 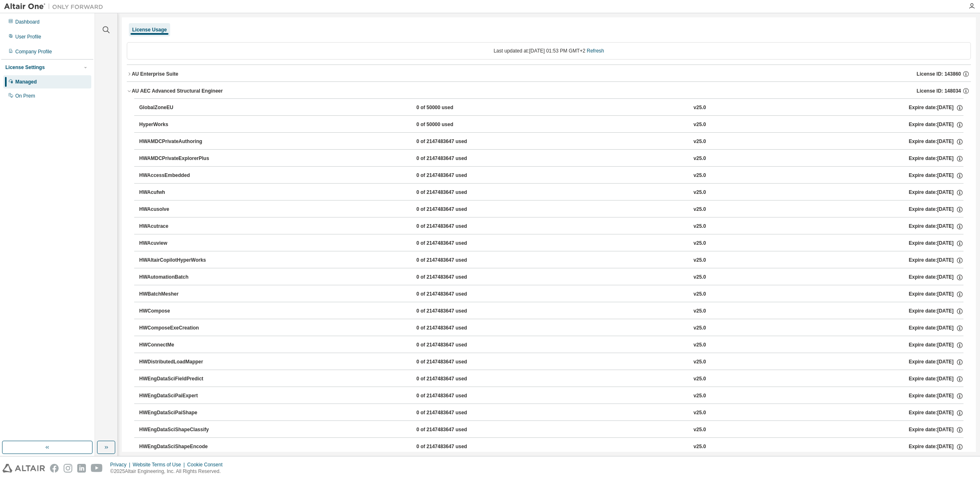 I want to click on div: HWEngDataSciFieldPredict, so click(x=176, y=379).